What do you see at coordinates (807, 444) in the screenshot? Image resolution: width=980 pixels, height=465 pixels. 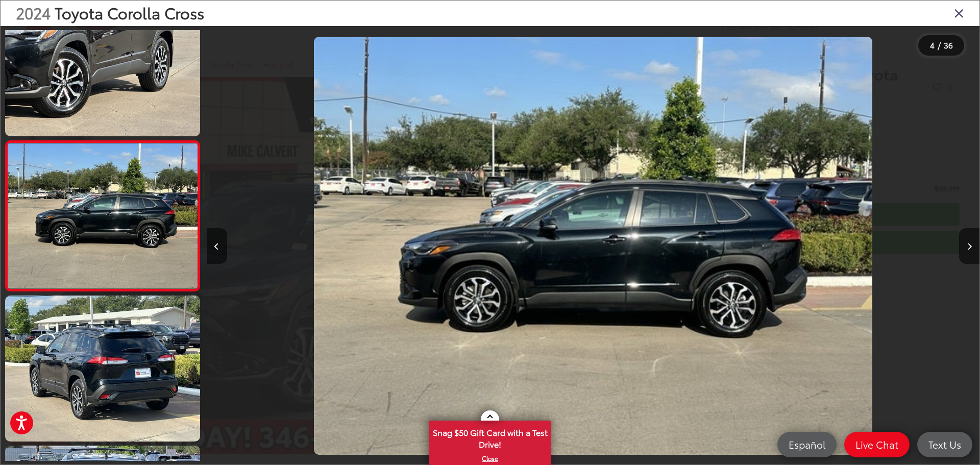 I see `span: Español` at bounding box center [807, 444].